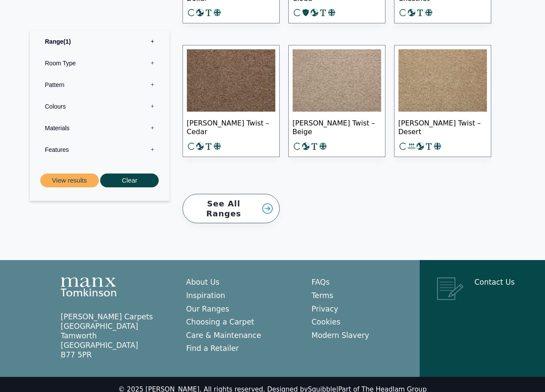  Describe the element at coordinates (322, 296) in the screenshot. I see `a: Terms` at that location.